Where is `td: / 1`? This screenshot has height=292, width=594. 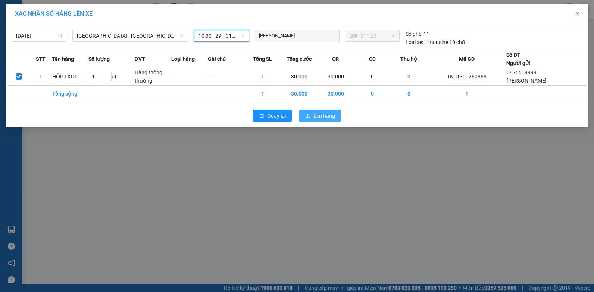
td: / 1 is located at coordinates (111, 76).